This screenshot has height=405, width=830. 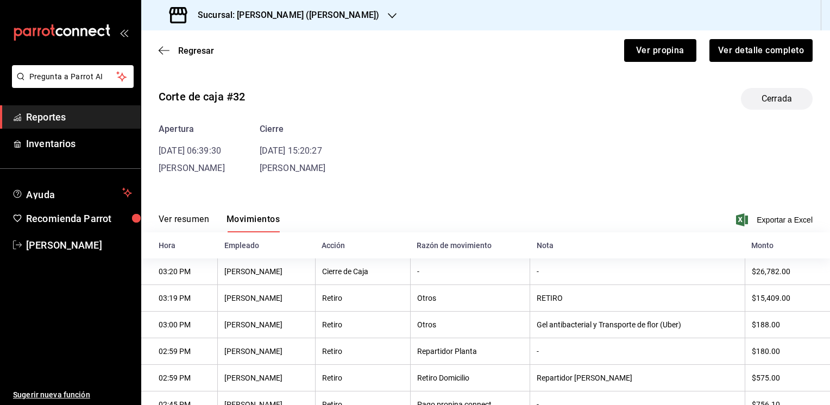 I want to click on span: Inventarios, so click(x=79, y=143).